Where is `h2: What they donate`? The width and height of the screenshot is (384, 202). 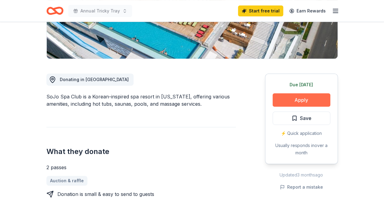
h2: What they donate is located at coordinates (141, 152).